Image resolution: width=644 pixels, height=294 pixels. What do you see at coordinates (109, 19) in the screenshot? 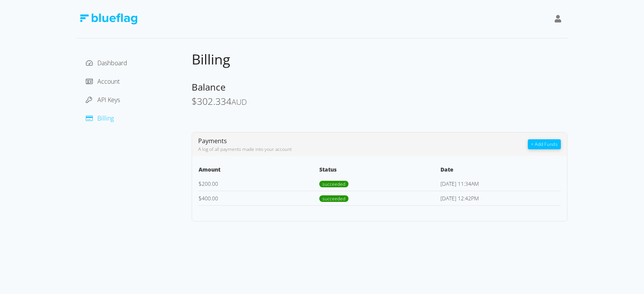
I see `img: Blue Flag Logo` at bounding box center [109, 19].